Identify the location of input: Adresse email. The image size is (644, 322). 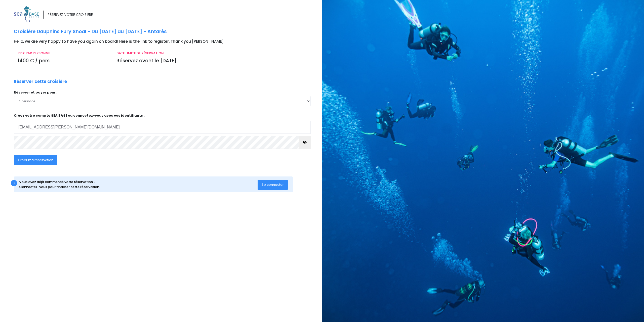
(162, 127).